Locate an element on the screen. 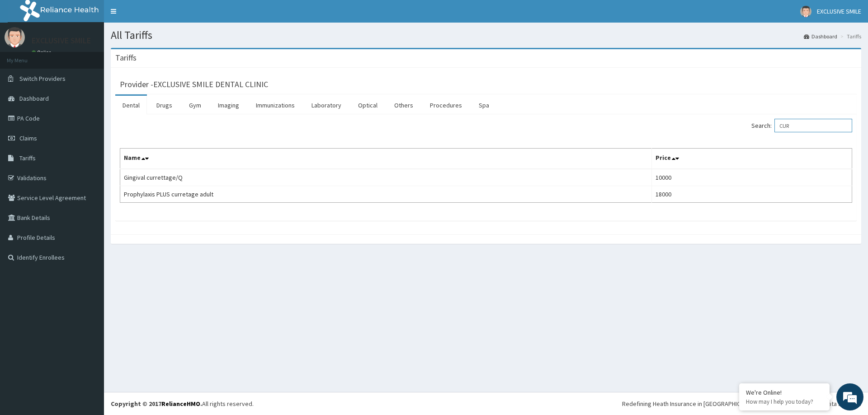 The height and width of the screenshot is (415, 868). p: EXCLUSIVE SMILE is located at coordinates (61, 41).